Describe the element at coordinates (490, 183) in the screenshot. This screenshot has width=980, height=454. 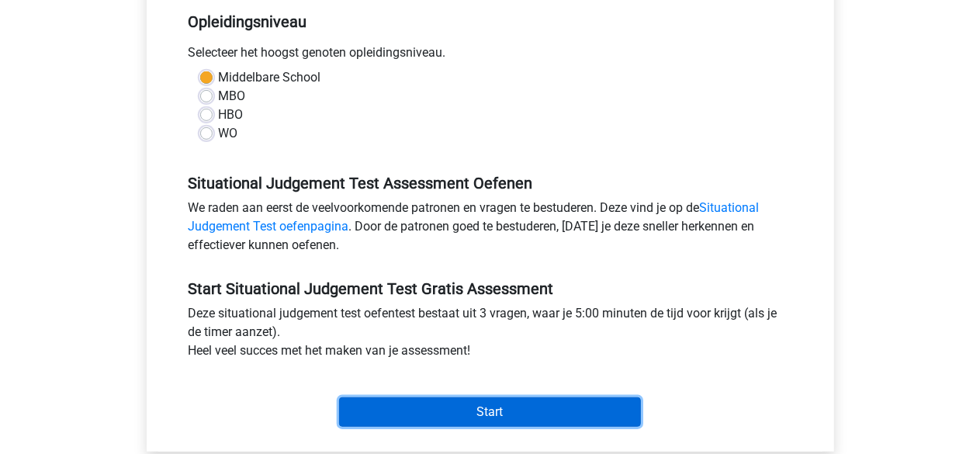
I see `h5: Situational Judgement Test Assessment Oefenen` at that location.